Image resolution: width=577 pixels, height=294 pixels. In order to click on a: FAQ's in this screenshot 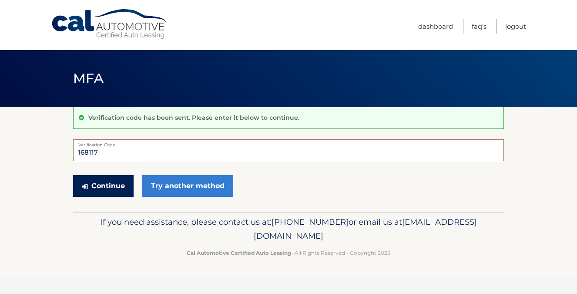, I will do `click(479, 26)`.